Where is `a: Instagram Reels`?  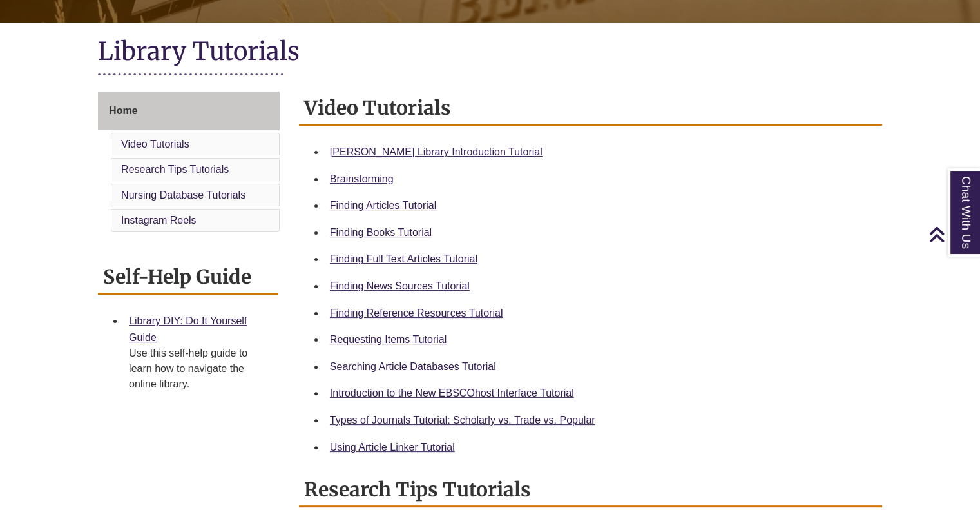
a: Instagram Reels is located at coordinates (159, 219).